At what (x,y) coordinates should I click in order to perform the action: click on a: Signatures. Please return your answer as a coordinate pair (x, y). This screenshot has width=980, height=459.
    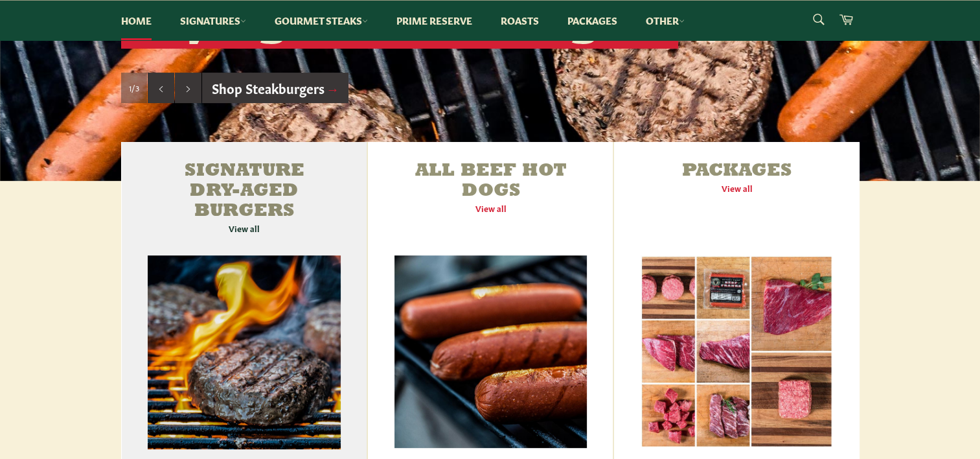
    Looking at the image, I should click on (213, 20).